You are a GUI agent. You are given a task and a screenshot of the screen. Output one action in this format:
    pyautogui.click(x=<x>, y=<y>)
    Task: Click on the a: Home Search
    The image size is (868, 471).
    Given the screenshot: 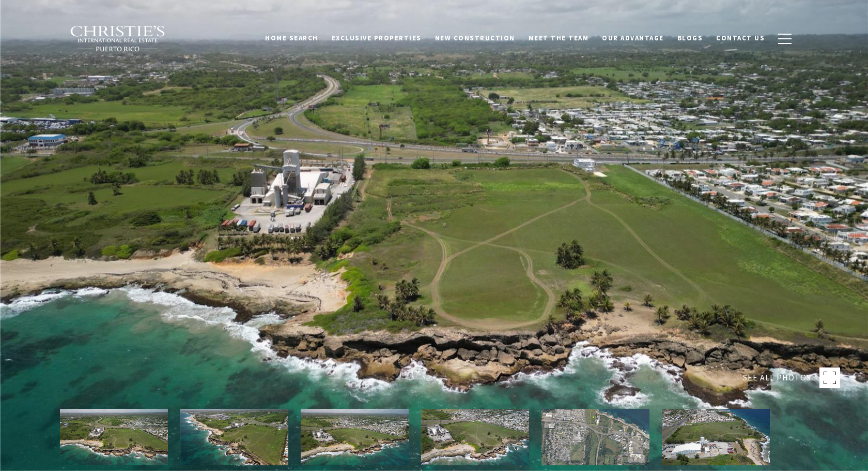 What is the action you would take?
    pyautogui.click(x=292, y=38)
    